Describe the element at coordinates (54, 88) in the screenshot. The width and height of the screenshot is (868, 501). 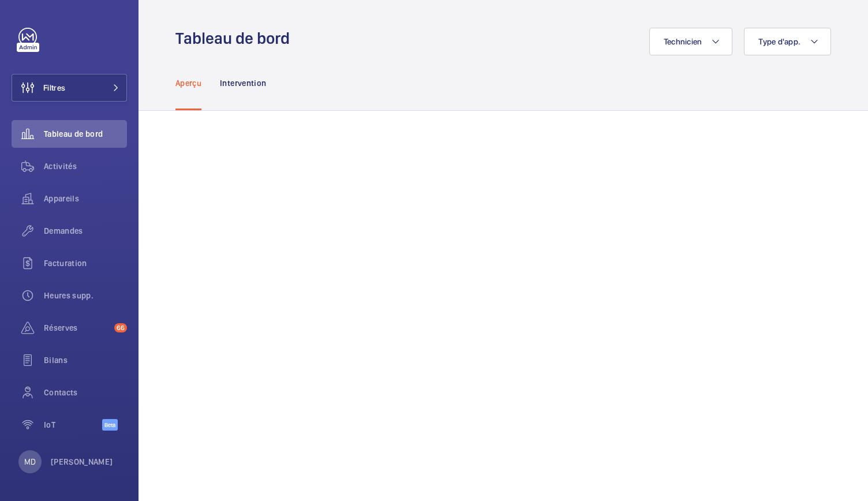
I see `span: Filtres` at that location.